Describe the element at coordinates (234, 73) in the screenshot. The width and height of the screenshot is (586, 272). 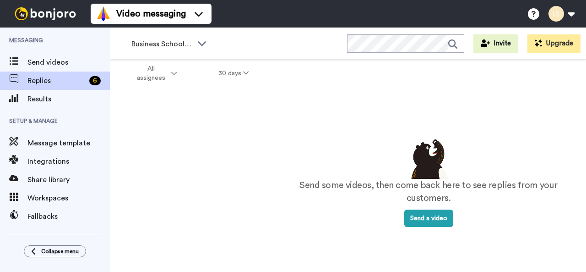
I see `button: 30 days` at that location.